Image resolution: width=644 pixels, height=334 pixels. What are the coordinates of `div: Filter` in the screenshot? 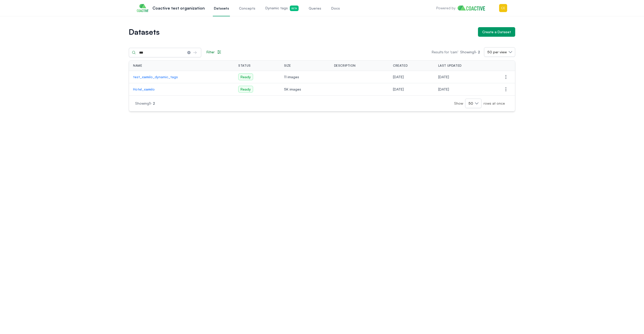 It's located at (214, 52).